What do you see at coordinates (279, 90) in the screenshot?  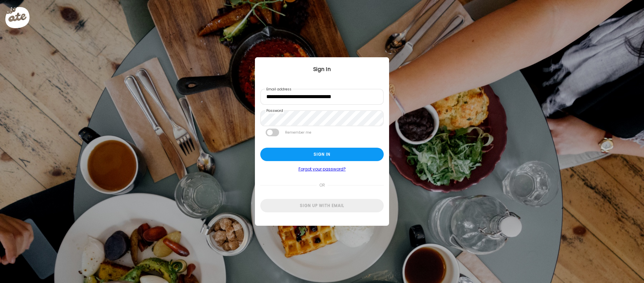 I see `label: Email address` at bounding box center [279, 90].